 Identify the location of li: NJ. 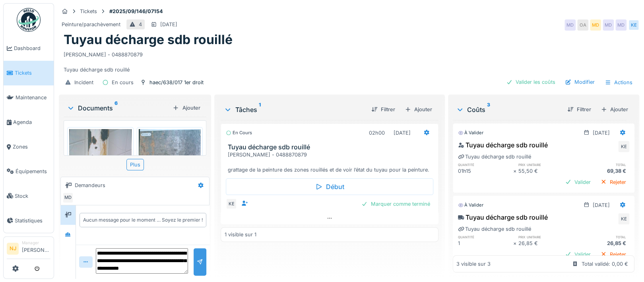
(13, 249).